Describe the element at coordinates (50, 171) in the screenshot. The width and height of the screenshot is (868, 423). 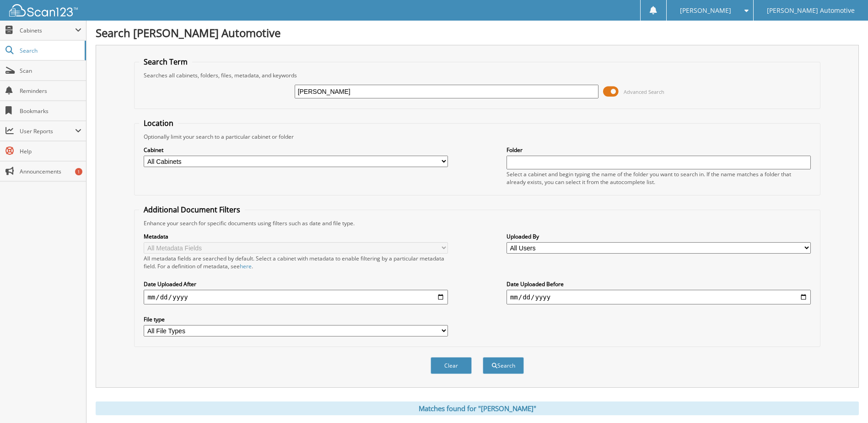
I see `span: Announcements` at that location.